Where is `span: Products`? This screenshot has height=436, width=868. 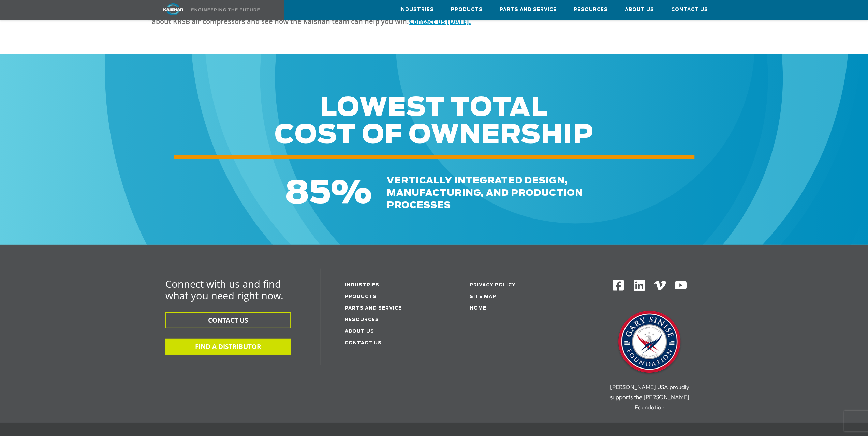 span: Products is located at coordinates (467, 10).